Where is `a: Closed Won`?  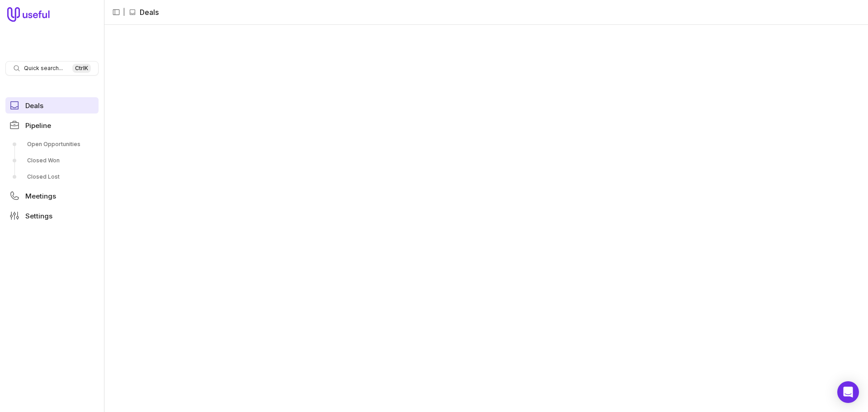
a: Closed Won is located at coordinates (52, 161).